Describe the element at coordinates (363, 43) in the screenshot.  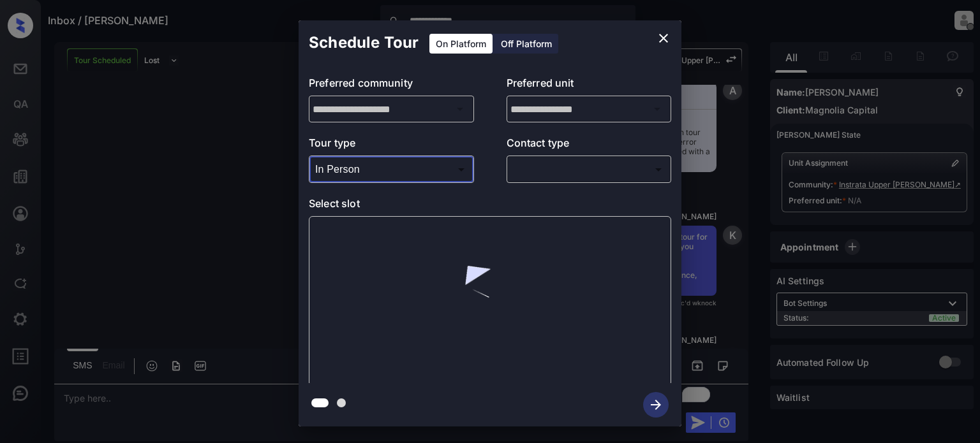
I see `h2: Schedule Tour` at that location.